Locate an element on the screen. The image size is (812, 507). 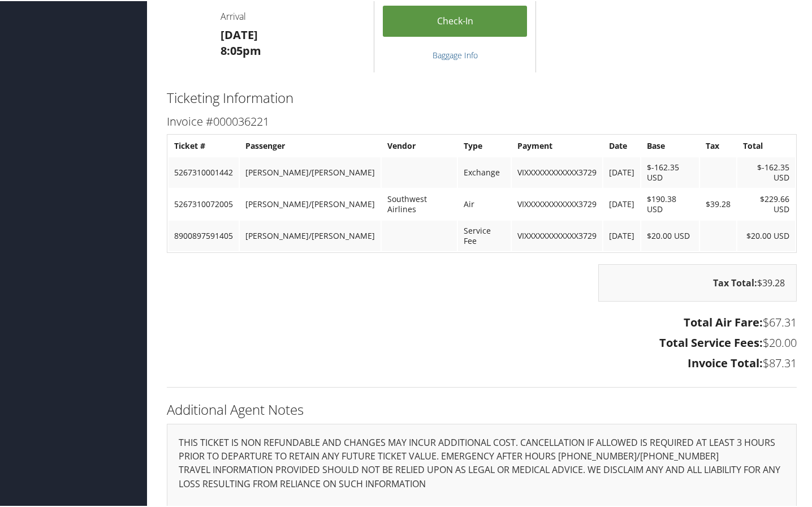
a: Baggage Info is located at coordinates (455, 54).